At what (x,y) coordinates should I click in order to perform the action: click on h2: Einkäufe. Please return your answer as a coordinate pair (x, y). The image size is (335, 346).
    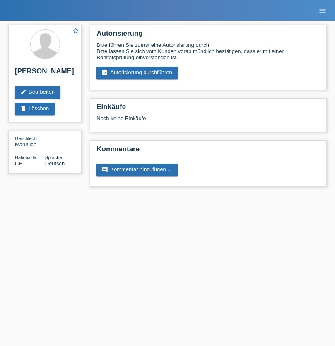
    Looking at the image, I should click on (209, 109).